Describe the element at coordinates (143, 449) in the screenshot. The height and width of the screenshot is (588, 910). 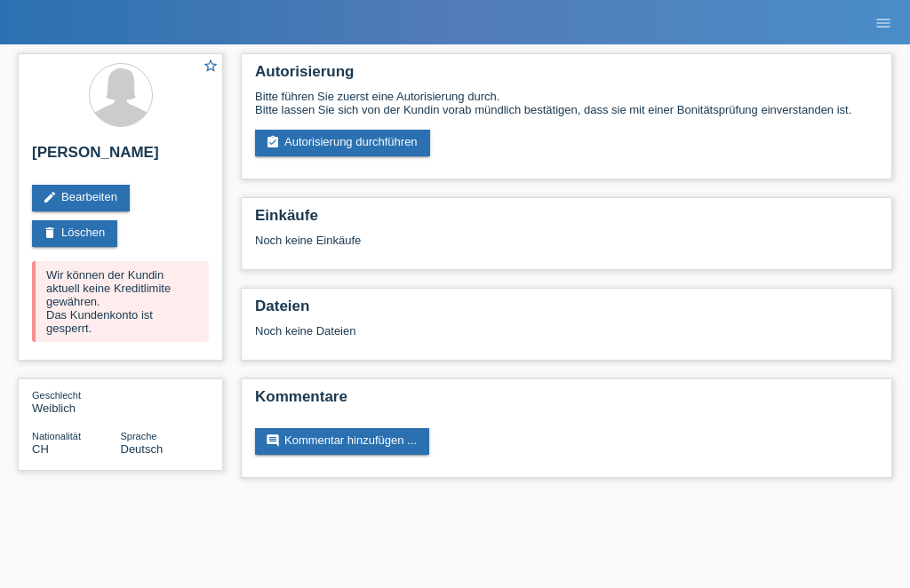
I see `span: Deutsch` at that location.